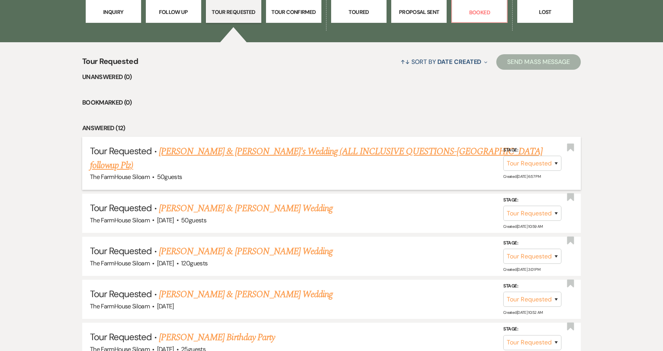 This screenshot has height=351, width=663. Describe the element at coordinates (194, 263) in the screenshot. I see `span: 120 guests` at that location.